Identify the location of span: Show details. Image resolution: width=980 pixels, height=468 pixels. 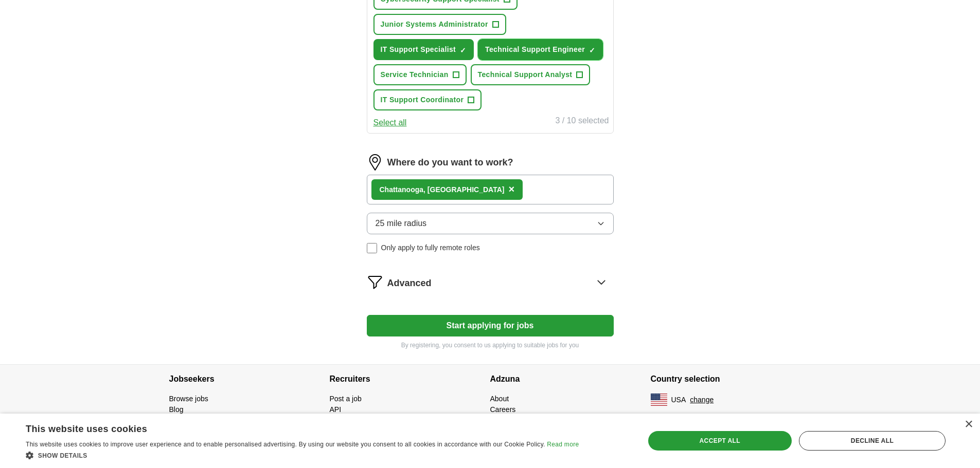
(63, 456).